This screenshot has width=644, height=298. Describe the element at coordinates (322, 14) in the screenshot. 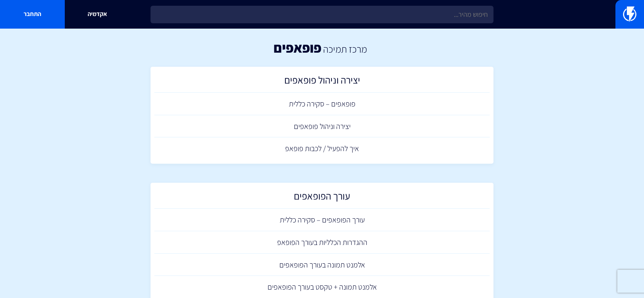

I see `input: חיפוש מהיר...` at that location.